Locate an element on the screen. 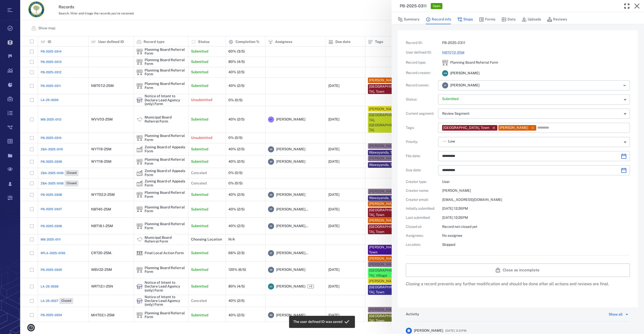 The image size is (644, 334). span: Review Segment is located at coordinates (456, 113).